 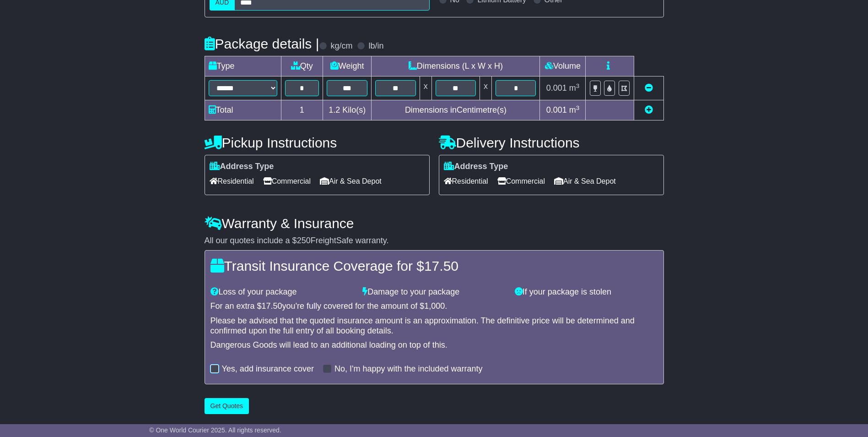 What do you see at coordinates (434, 292) in the screenshot?
I see `div: Damage to your package` at bounding box center [434, 292].